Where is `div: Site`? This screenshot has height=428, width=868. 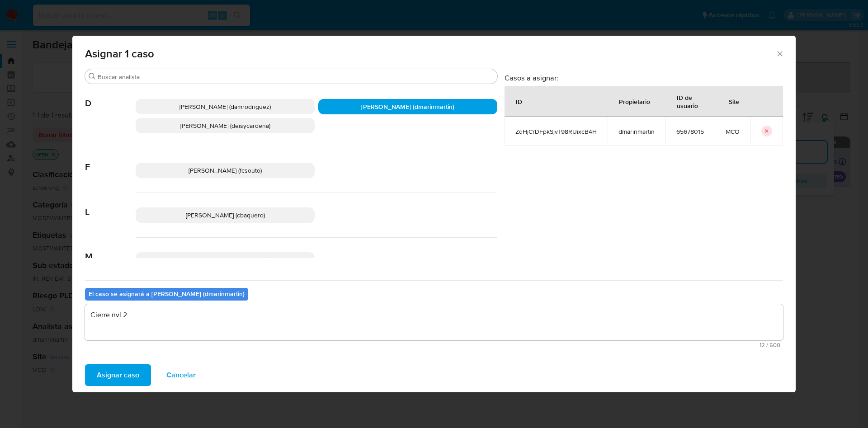
div: Site is located at coordinates (734, 101).